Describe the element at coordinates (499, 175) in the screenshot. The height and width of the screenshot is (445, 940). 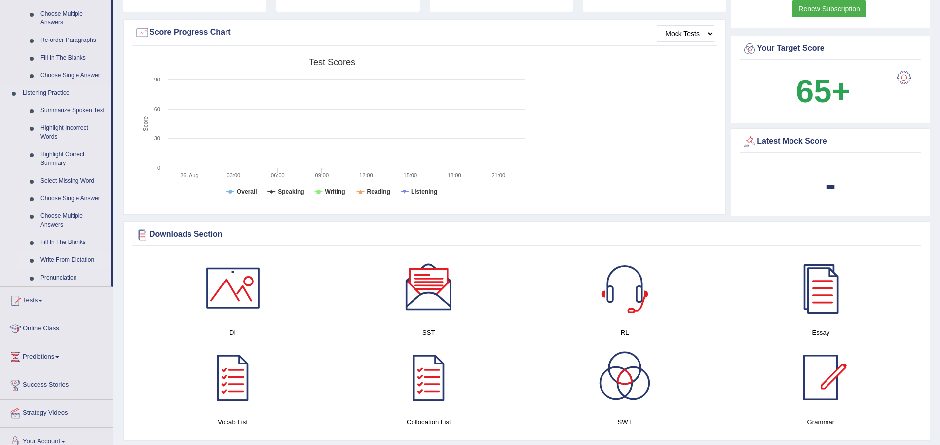
I see `text: 21:00` at that location.